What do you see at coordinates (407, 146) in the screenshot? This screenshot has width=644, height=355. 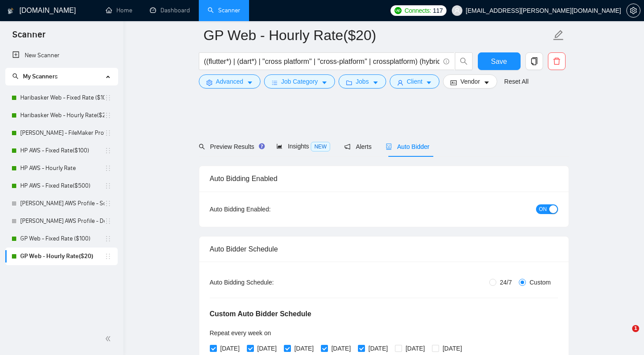 I see `span: Auto Bidder` at bounding box center [407, 146].